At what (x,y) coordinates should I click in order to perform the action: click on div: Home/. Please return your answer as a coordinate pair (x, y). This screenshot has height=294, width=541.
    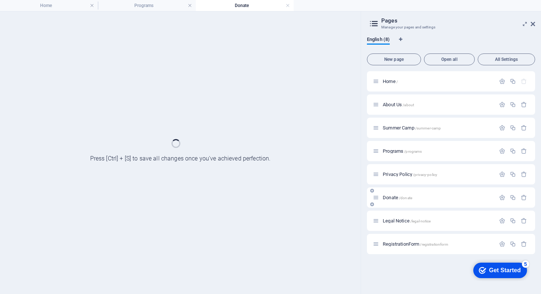
    Looking at the image, I should click on (438, 81).